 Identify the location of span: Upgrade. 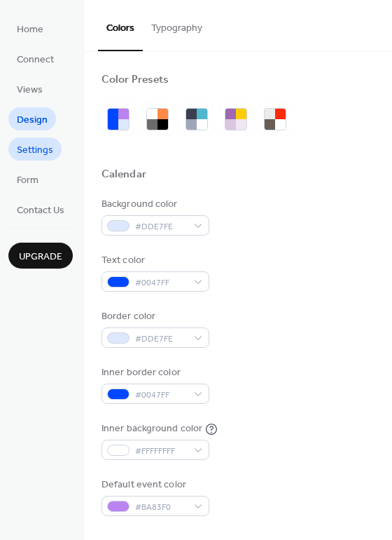
(41, 257).